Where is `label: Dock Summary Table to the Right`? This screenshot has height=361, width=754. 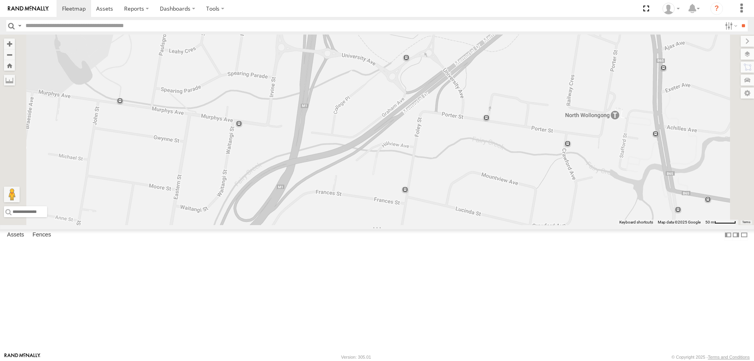 label: Dock Summary Table to the Right is located at coordinates (736, 235).